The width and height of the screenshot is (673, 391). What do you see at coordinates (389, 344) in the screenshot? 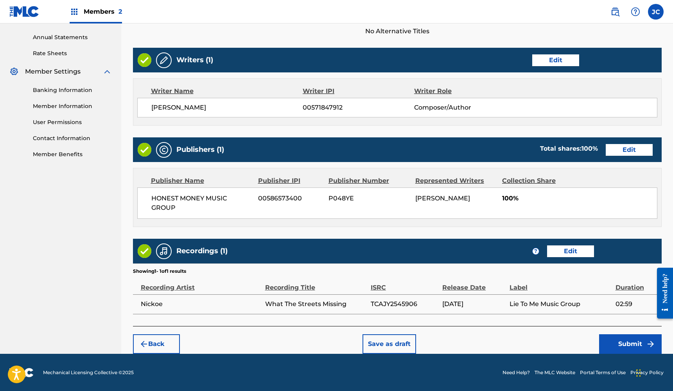
I see `button: Save as draft` at bounding box center [389, 344].